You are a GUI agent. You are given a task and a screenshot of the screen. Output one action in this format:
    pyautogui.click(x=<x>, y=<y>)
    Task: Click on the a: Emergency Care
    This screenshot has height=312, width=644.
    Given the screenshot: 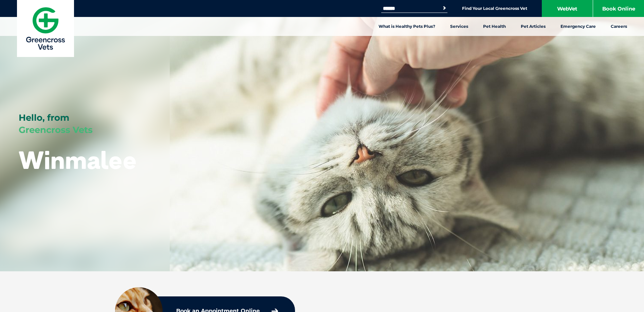 What is the action you would take?
    pyautogui.click(x=578, y=27)
    